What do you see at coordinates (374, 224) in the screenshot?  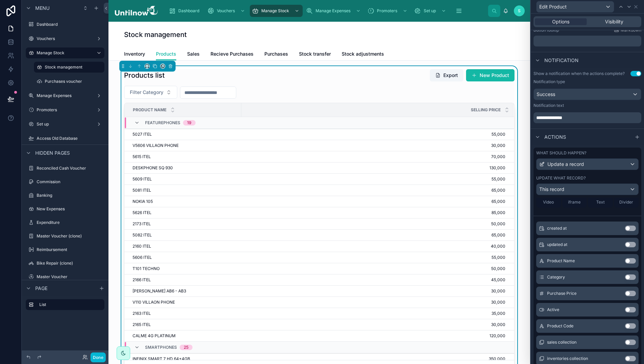 I see `span: 50,000` at bounding box center [374, 224].